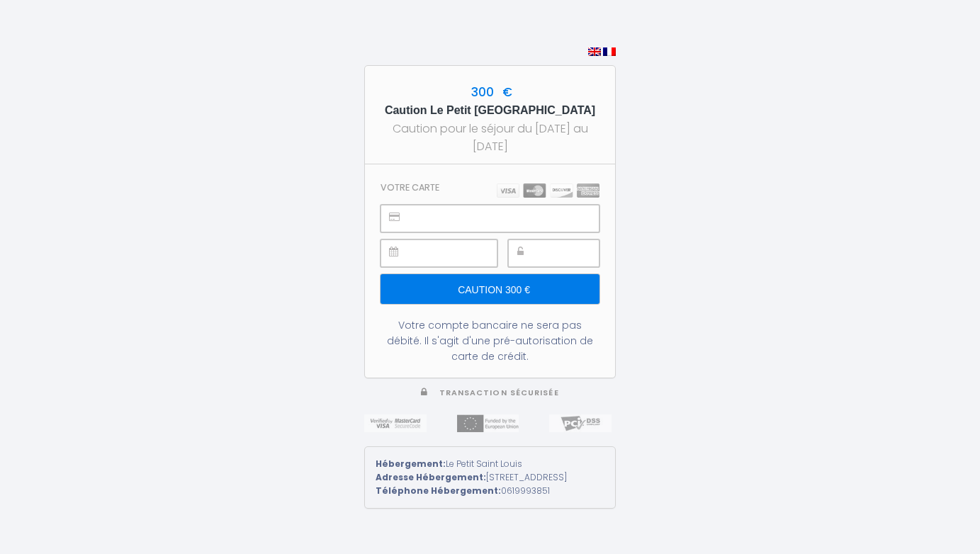 The width and height of the screenshot is (980, 554). I want to click on img: en.png, so click(594, 51).